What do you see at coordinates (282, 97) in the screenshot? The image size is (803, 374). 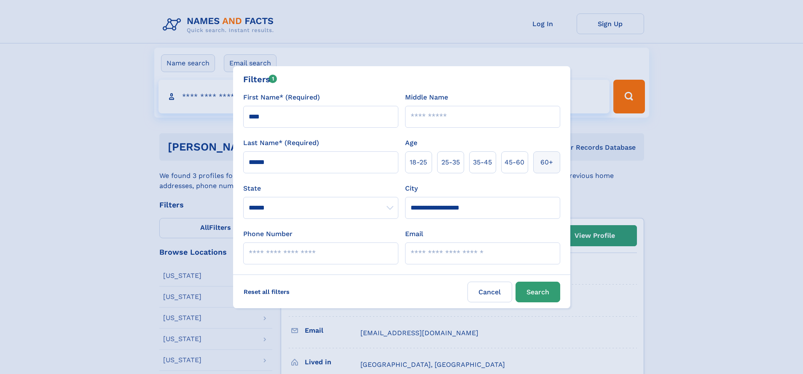 I see `label: First Name* (Required)` at bounding box center [282, 97].